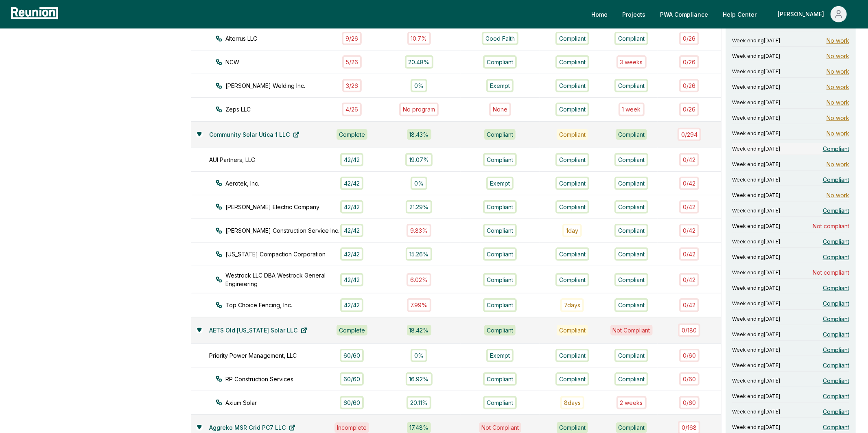 Image resolution: width=868 pixels, height=433 pixels. What do you see at coordinates (599, 14) in the screenshot?
I see `a: Home` at bounding box center [599, 14].